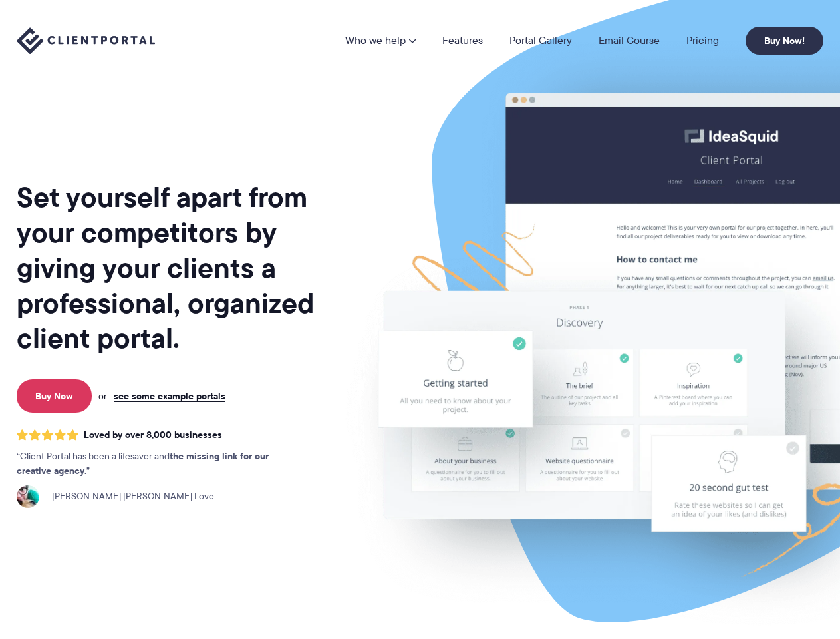 The height and width of the screenshot is (639, 840). What do you see at coordinates (381, 41) in the screenshot?
I see `a: Who we help` at bounding box center [381, 41].